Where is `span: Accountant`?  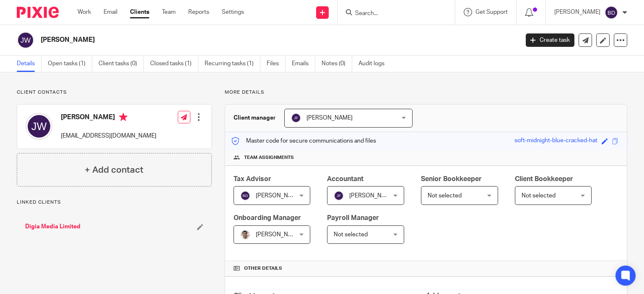 span: Accountant is located at coordinates (346, 179).